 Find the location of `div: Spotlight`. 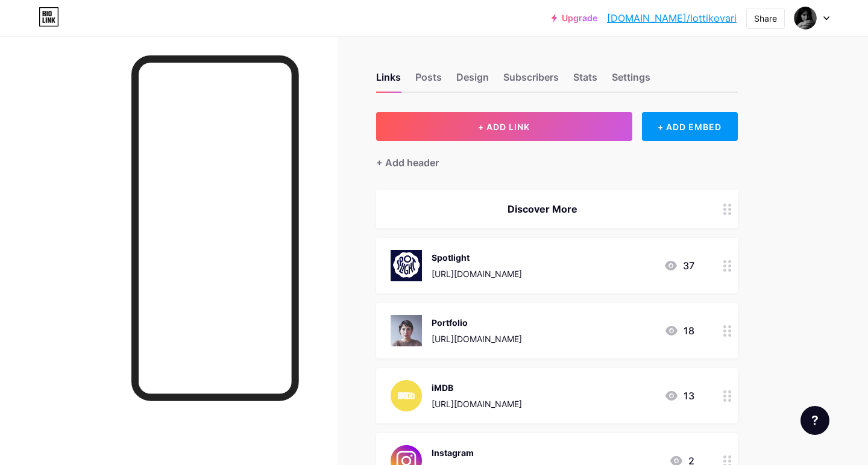

div: Spotlight is located at coordinates (476, 257).